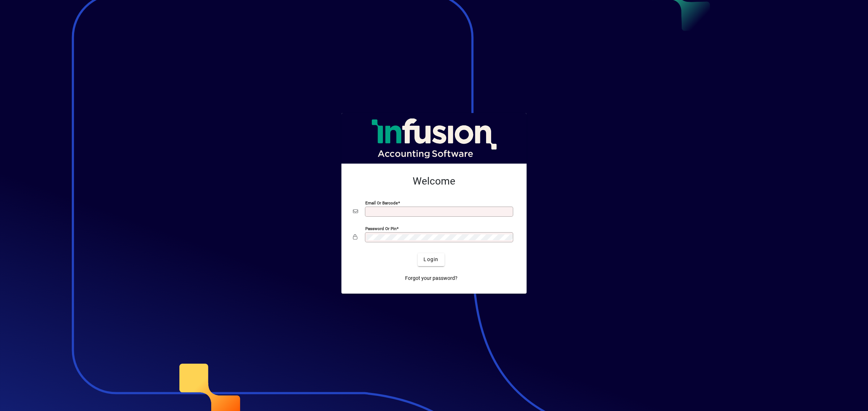 This screenshot has height=411, width=868. What do you see at coordinates (431, 278) in the screenshot?
I see `span: Forgot your password?` at bounding box center [431, 278].